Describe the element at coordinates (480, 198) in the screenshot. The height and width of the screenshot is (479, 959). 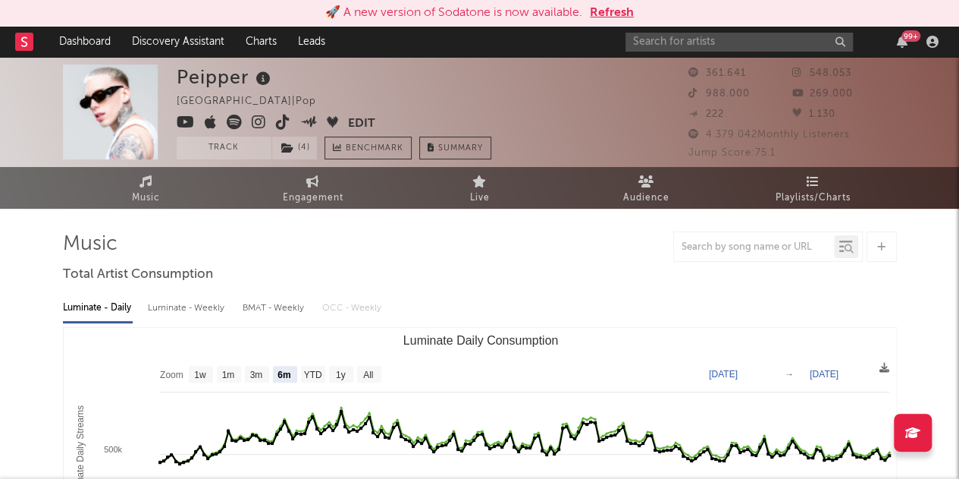
I see `span: Live` at that location.